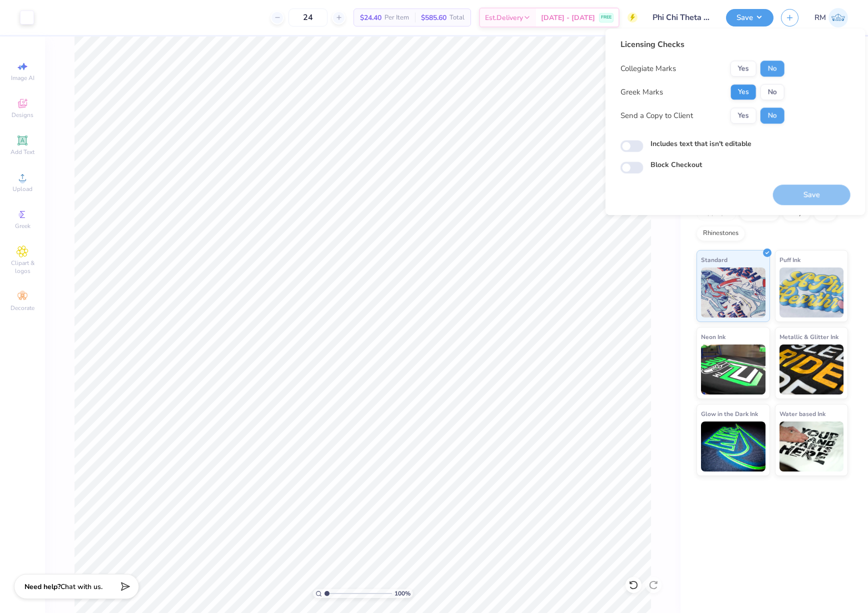 This screenshot has height=613, width=868. What do you see at coordinates (713, 336) in the screenshot?
I see `span: Neon Ink` at bounding box center [713, 336].